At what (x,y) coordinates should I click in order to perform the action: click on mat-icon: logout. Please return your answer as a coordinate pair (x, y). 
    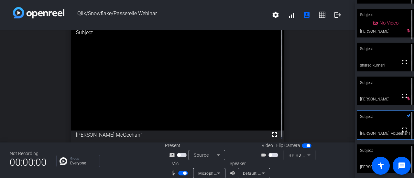
    Looking at the image, I should click on (337, 15).